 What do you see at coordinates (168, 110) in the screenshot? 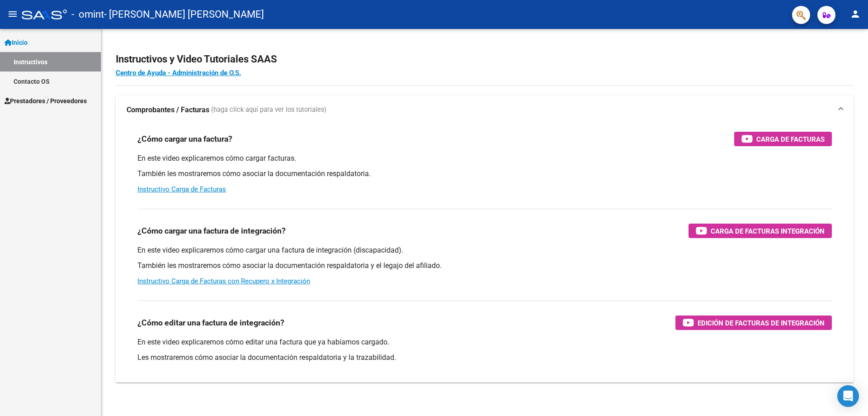
I see `strong: Comprobantes / Facturas` at bounding box center [168, 110].